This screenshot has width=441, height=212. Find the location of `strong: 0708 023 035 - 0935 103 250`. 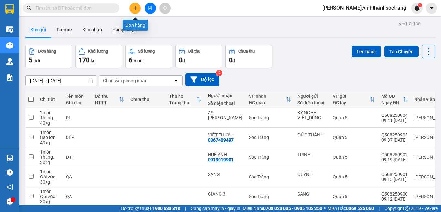

strong: 0708 023 035 - 0935 103 250 is located at coordinates (292, 208).